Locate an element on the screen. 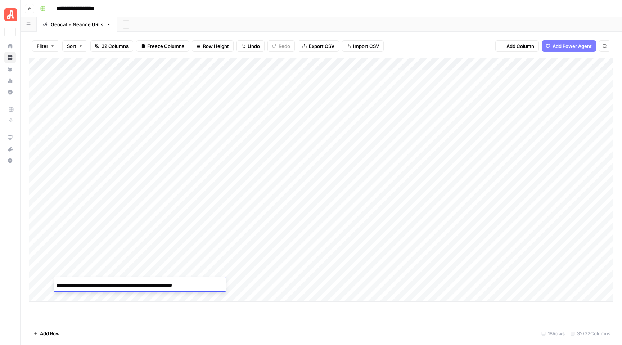 This screenshot has width=622, height=345. div: What's new? is located at coordinates (10, 149).